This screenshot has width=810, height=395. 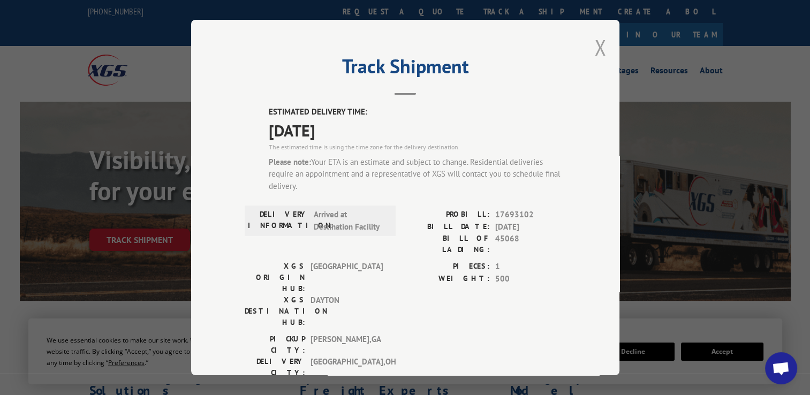 What do you see at coordinates (417, 147) in the screenshot?
I see `div: The estimated time is using the time zone for the delivery destination.` at bounding box center [417, 147].